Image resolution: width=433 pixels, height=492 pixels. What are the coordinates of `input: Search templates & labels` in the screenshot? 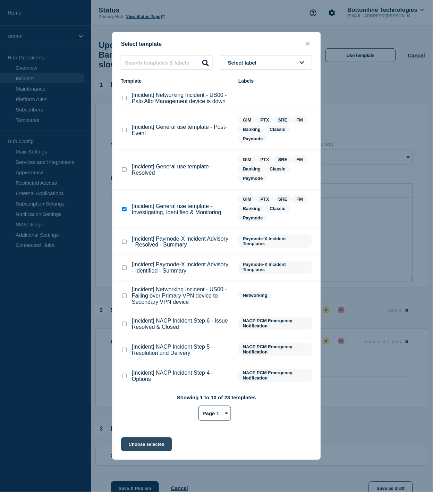 It's located at (167, 62).